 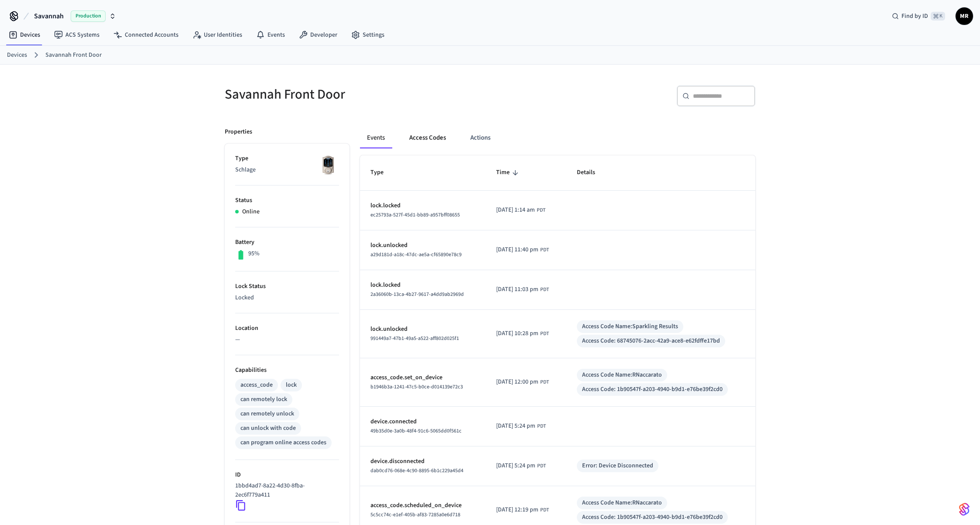 I want to click on p: Properties, so click(x=238, y=132).